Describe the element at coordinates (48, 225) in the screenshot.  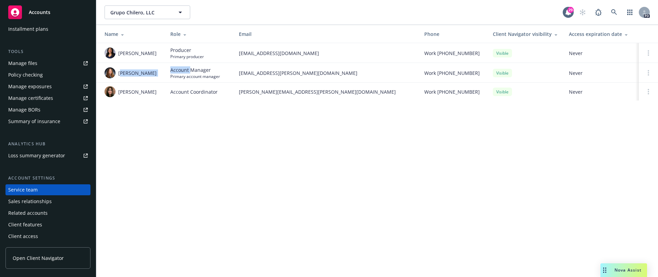
I see `a: Client features` at that location.